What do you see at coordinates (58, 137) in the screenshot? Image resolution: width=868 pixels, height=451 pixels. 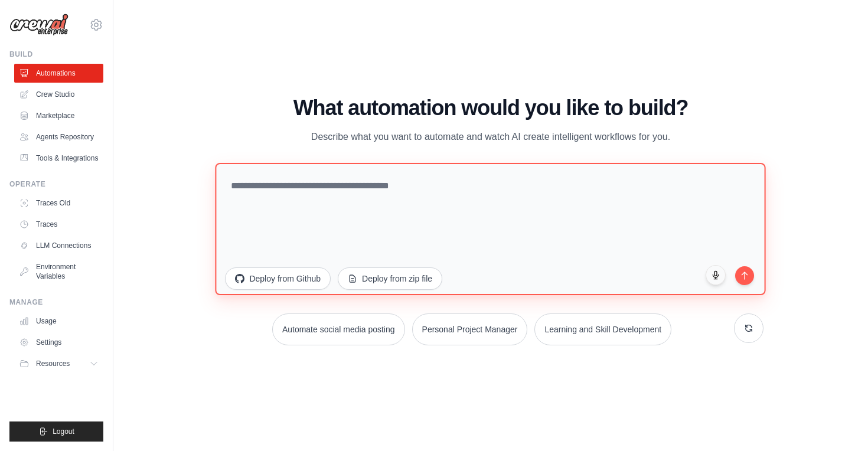 I see `a: Agents Repository` at bounding box center [58, 137].